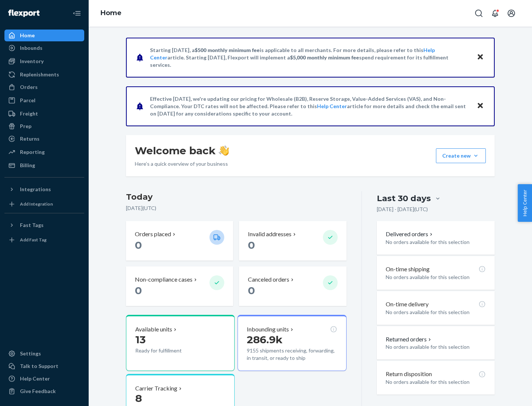 The height and width of the screenshot is (406, 532). What do you see at coordinates (44, 126) in the screenshot?
I see `a: Prep` at bounding box center [44, 126].